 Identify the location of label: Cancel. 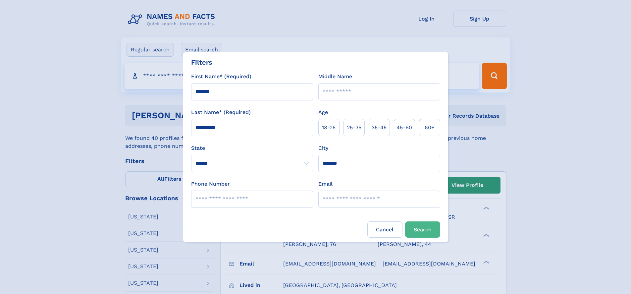
(385, 229).